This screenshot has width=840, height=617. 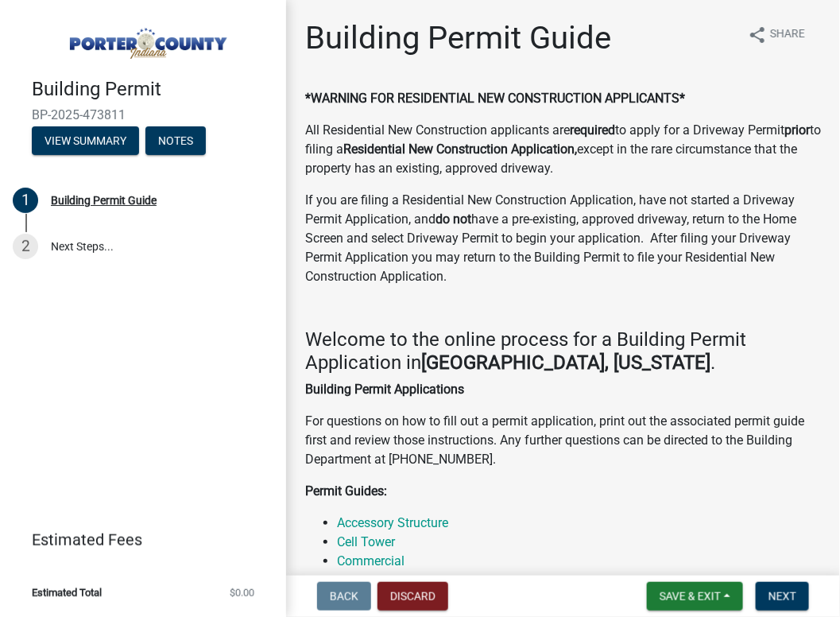 I want to click on a: Estimated Fees, so click(x=137, y=539).